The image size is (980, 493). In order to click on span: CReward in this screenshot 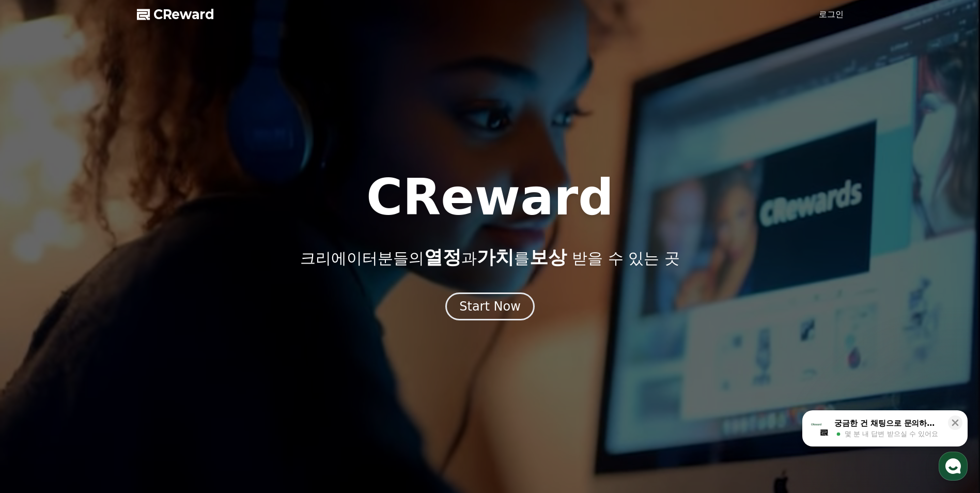, I will do `click(184, 14)`.